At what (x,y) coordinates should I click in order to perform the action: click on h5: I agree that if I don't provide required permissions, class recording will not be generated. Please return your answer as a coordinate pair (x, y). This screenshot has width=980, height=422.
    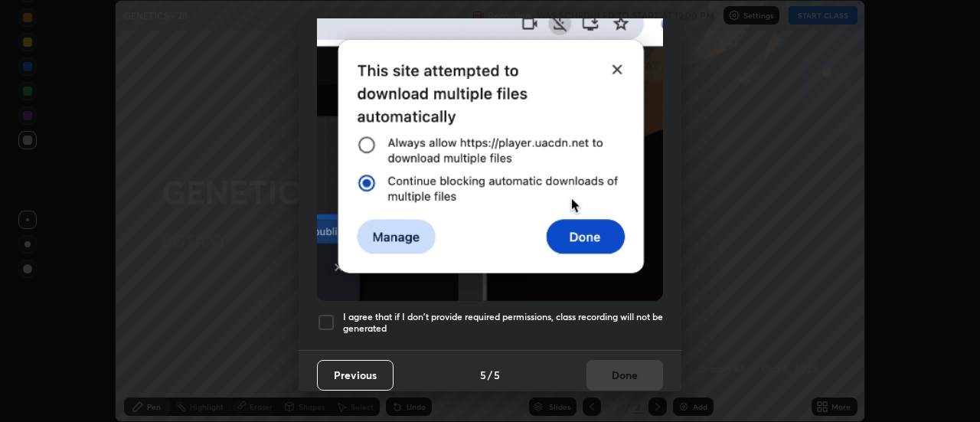
    Looking at the image, I should click on (503, 323).